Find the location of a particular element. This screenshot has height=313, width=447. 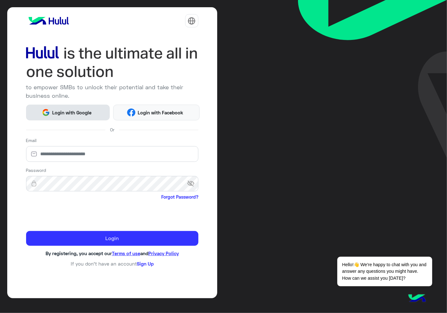

img: lock is located at coordinates (34, 184).